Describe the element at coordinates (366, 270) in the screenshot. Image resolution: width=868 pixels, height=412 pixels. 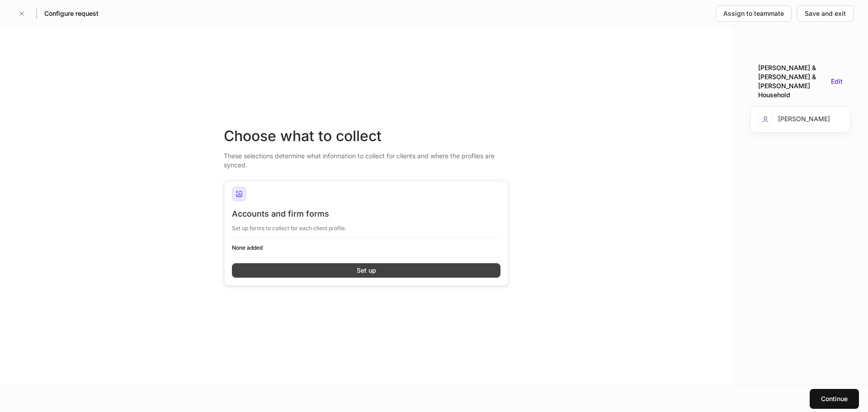
I see `div: Set up` at that location.